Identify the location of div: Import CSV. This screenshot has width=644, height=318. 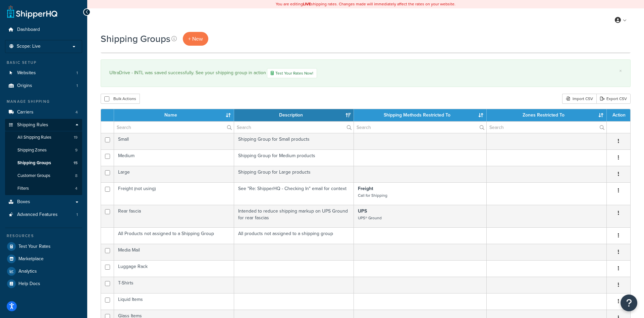
(579, 99).